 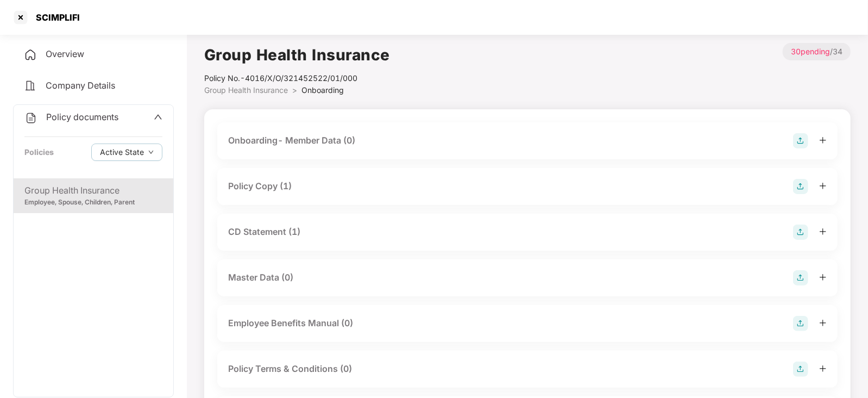 What do you see at coordinates (158, 117) in the screenshot?
I see `span: up` at bounding box center [158, 117].